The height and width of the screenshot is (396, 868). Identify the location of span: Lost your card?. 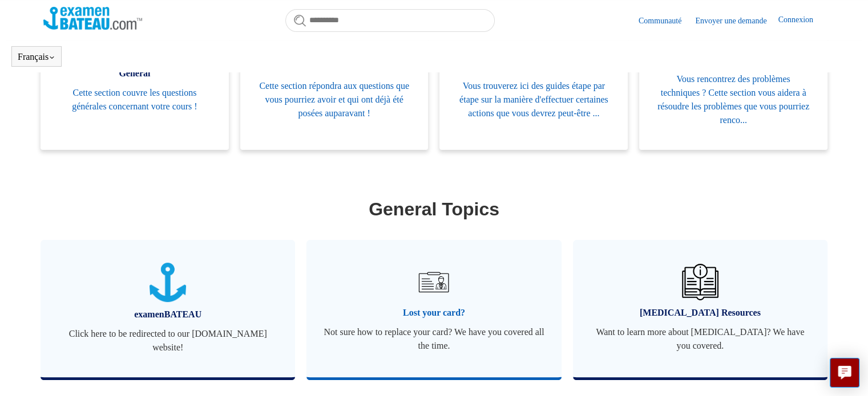
(433, 313).